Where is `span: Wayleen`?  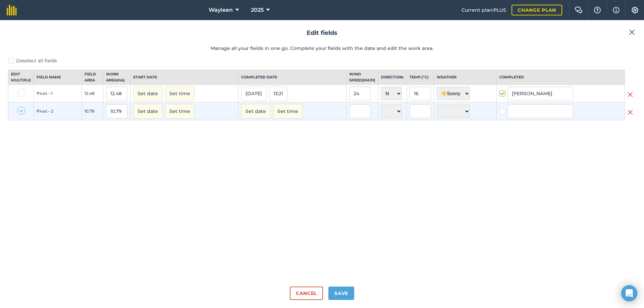 span: Wayleen is located at coordinates (221, 10).